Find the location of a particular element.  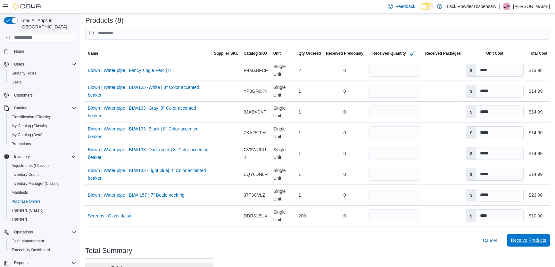

span: DM is located at coordinates (506, 6).